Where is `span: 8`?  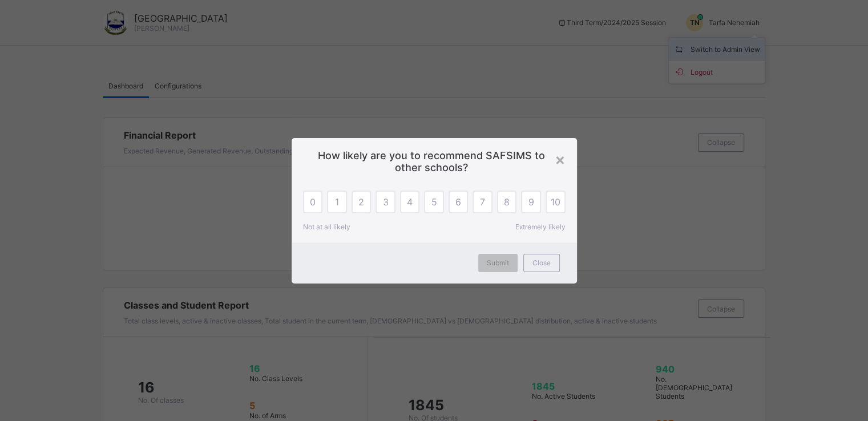
span: 8 is located at coordinates (507, 202).